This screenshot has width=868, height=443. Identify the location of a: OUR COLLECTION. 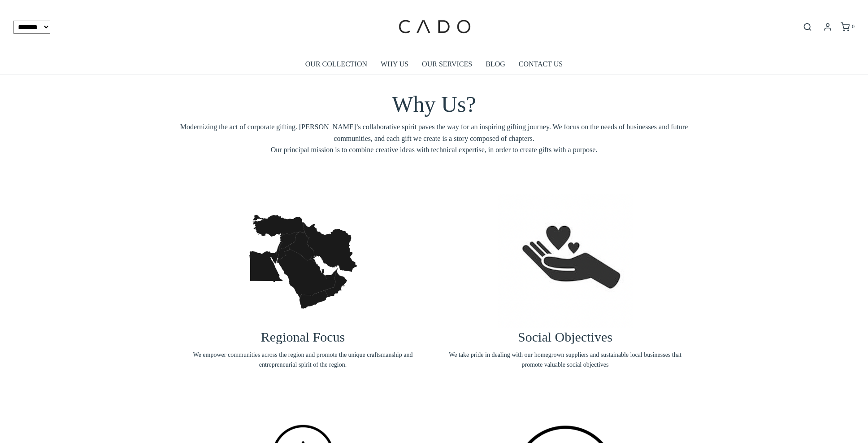
(336, 64).